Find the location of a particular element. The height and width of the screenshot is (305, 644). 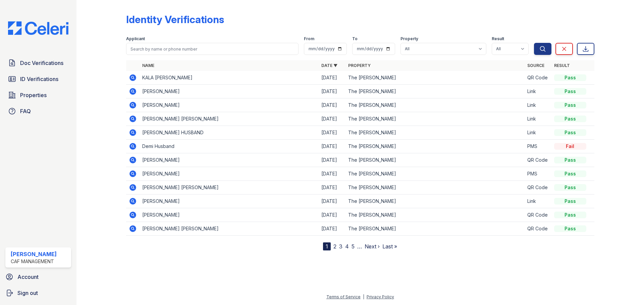

label: To is located at coordinates (355, 39).